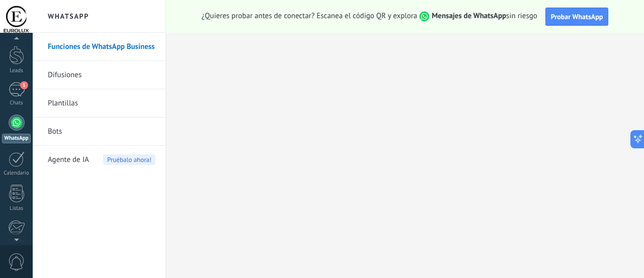  I want to click on strong: Mensajes de WhatsApp, so click(469, 16).